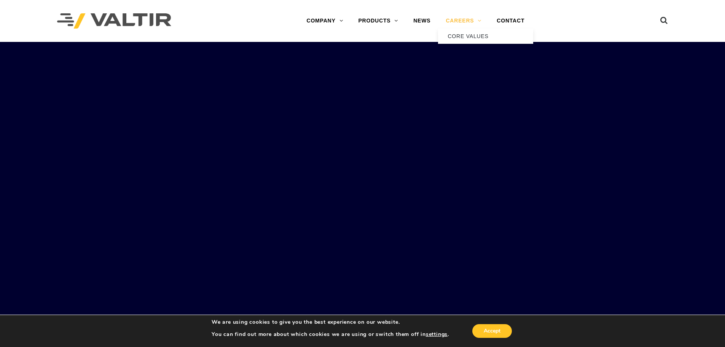 The height and width of the screenshot is (347, 725). Describe the element at coordinates (325, 21) in the screenshot. I see `a: COMPANY` at that location.